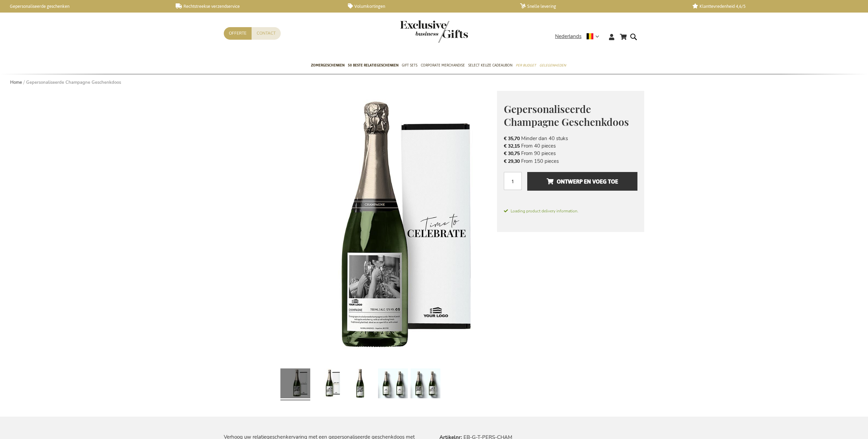  What do you see at coordinates (74, 82) in the screenshot?
I see `strong: Gepersonaliseerde Champagne Geschenkdoos` at bounding box center [74, 82].